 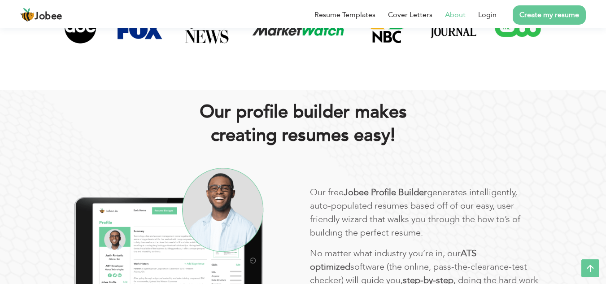 What do you see at coordinates (455, 15) in the screenshot?
I see `a: About` at bounding box center [455, 15].